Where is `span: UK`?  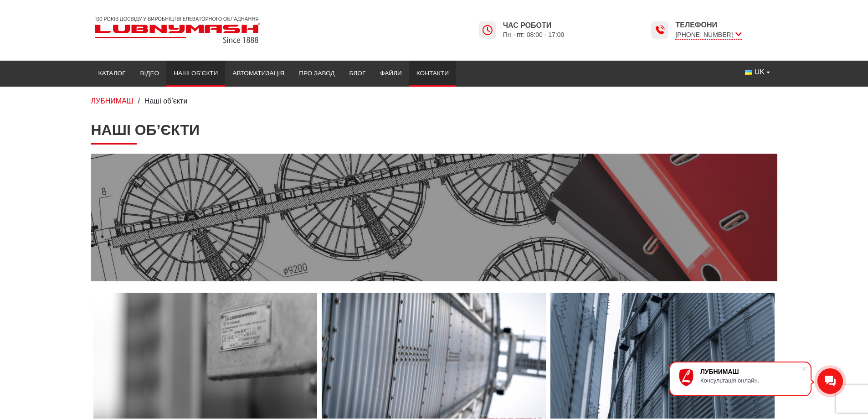
span: UK is located at coordinates (759, 72).